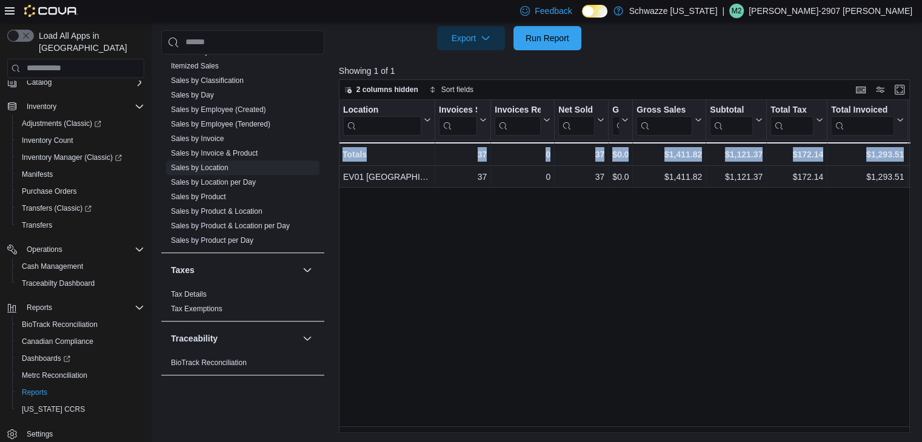 The height and width of the screenshot is (442, 922). Describe the element at coordinates (37, 225) in the screenshot. I see `a: Transfers` at that location.